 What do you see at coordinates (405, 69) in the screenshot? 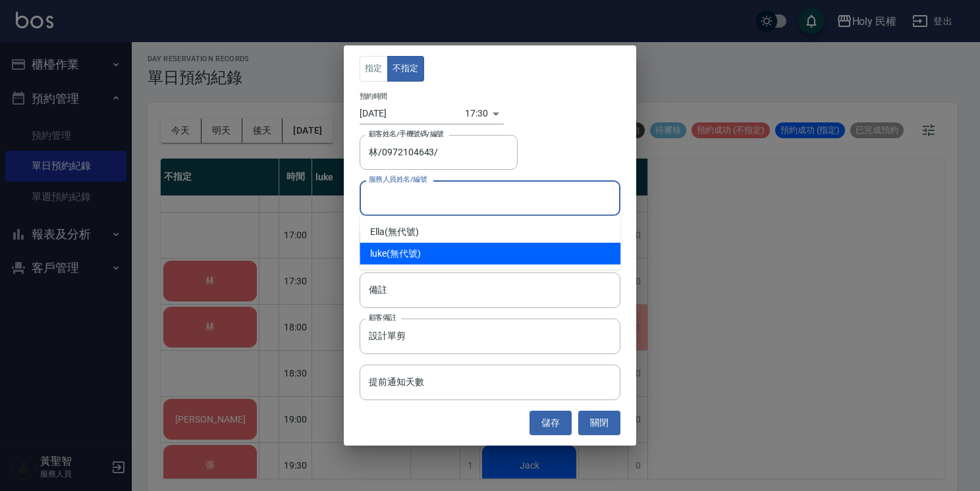
I see `button: 不指定` at bounding box center [405, 69].